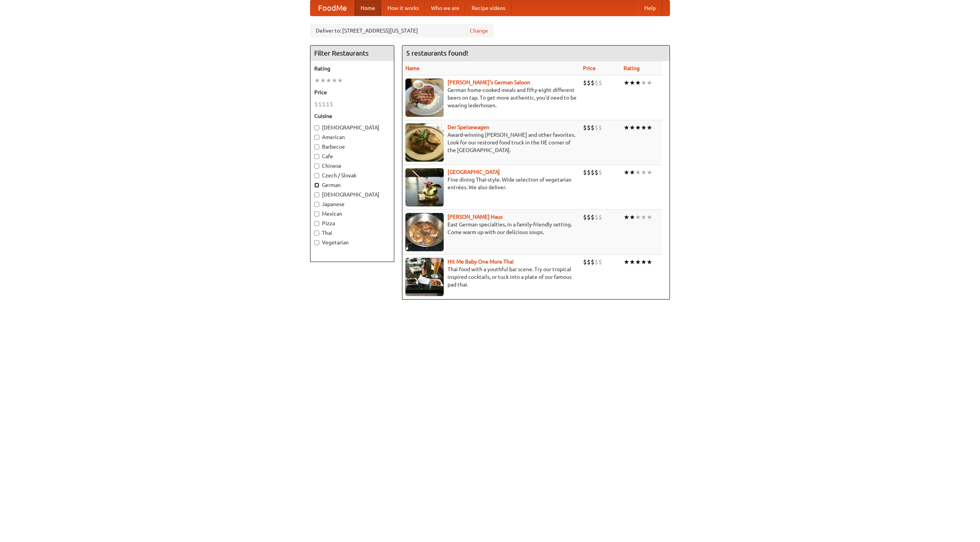  Describe the element at coordinates (352, 233) in the screenshot. I see `label: Thai` at that location.